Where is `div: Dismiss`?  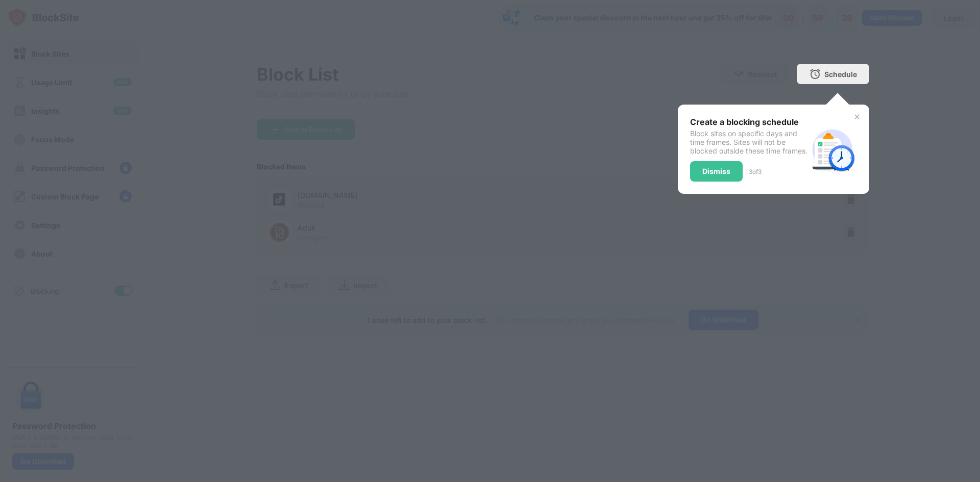 div: Dismiss is located at coordinates (716, 172).